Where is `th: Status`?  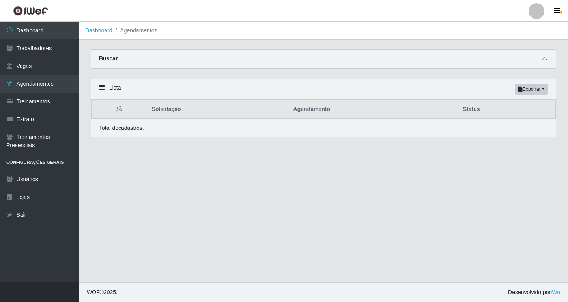
th: Status is located at coordinates (507, 109).